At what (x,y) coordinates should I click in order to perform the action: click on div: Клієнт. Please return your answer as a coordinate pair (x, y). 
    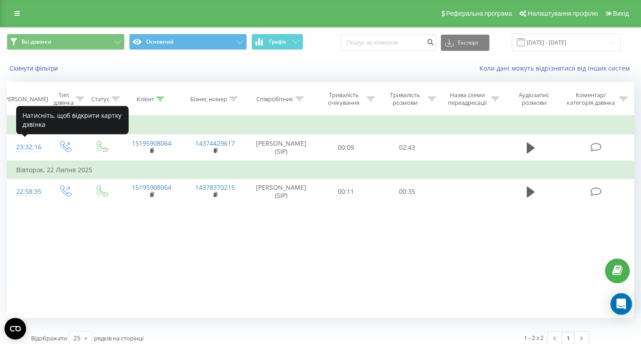
    Looking at the image, I should click on (145, 99).